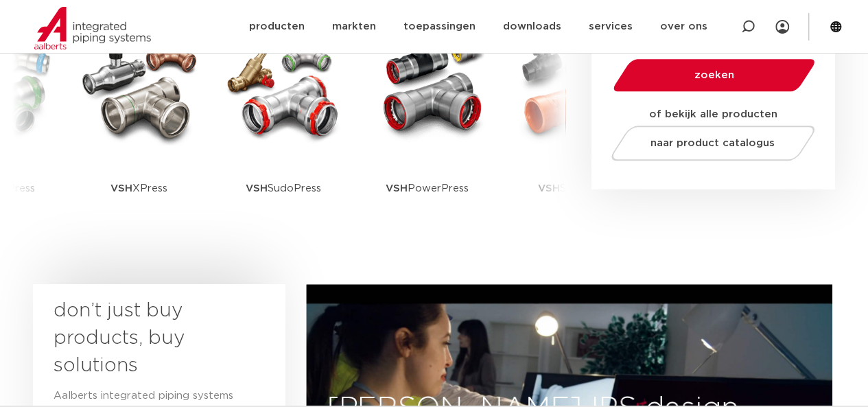 Image resolution: width=868 pixels, height=407 pixels. Describe the element at coordinates (570, 189) in the screenshot. I see `p: Shurjoint` at that location.